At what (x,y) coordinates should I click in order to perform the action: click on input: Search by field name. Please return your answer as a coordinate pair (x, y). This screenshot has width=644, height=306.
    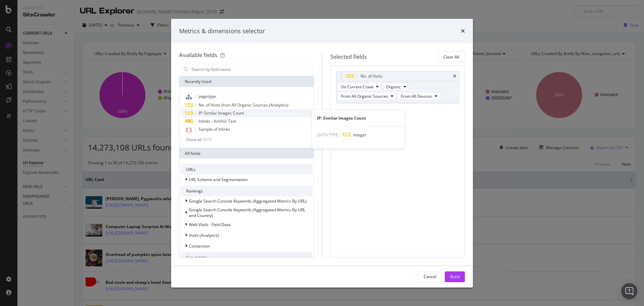
    Looking at the image, I should click on (251, 70).